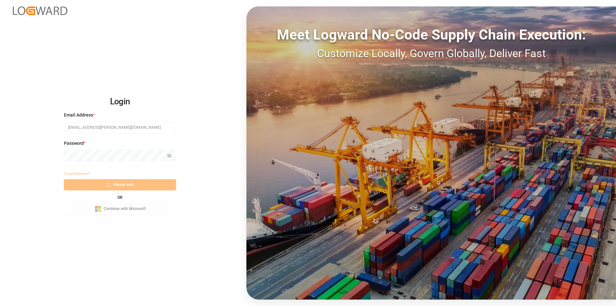  I want to click on div: Customize Locally, Govern Globally, Deliver Fast, so click(431, 53).